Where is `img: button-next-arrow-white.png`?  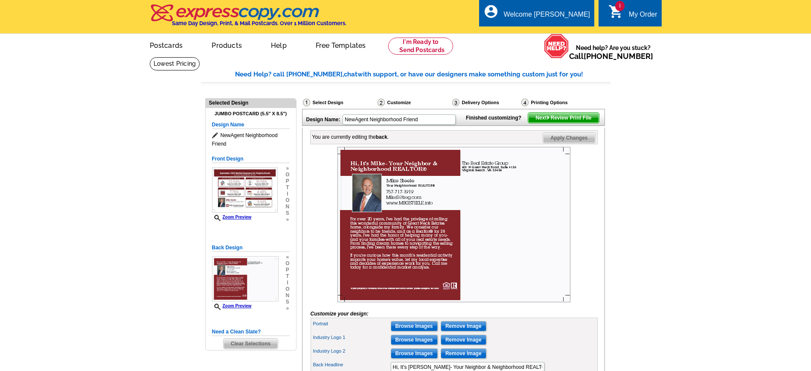 img: button-next-arrow-white.png is located at coordinates (548, 117).